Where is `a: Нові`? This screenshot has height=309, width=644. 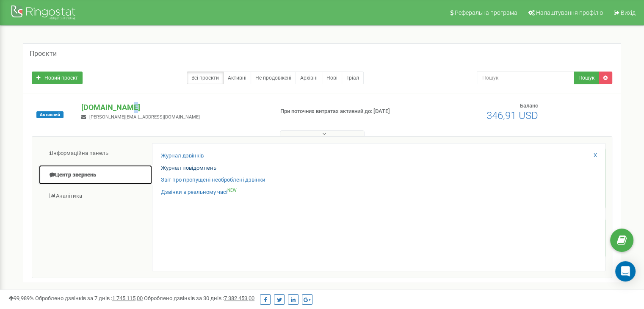 a: Нові is located at coordinates (332, 77).